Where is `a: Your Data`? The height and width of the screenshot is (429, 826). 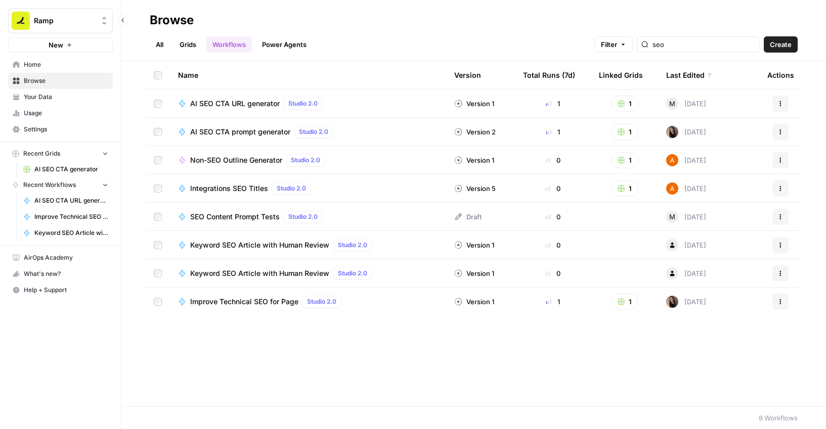
a: Your Data is located at coordinates (60, 97).